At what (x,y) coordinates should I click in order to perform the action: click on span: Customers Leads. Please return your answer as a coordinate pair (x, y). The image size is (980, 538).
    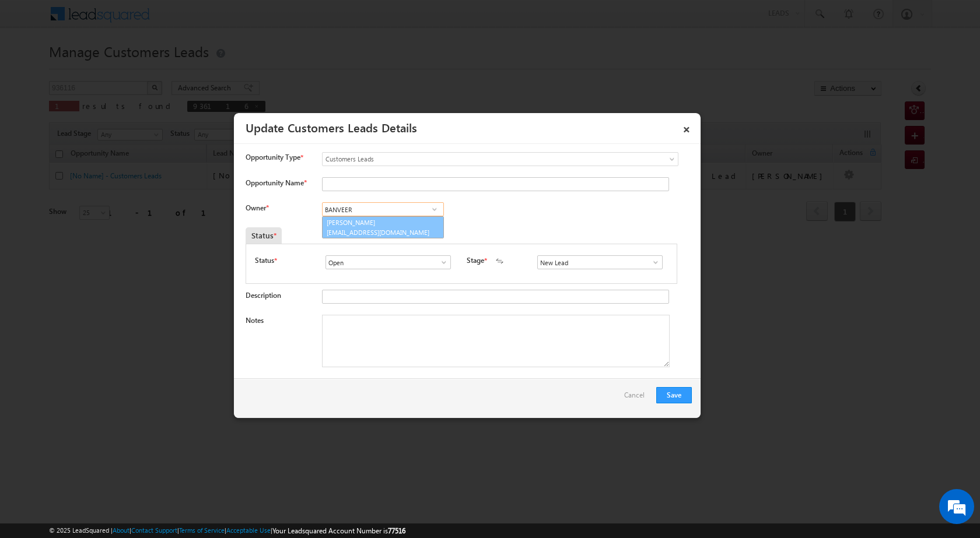
    Looking at the image, I should click on (476, 160).